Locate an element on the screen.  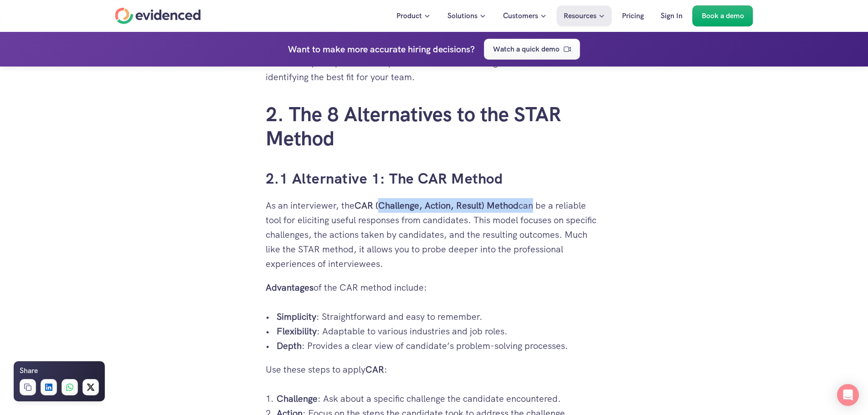
a: Book a demo is located at coordinates (722, 16).